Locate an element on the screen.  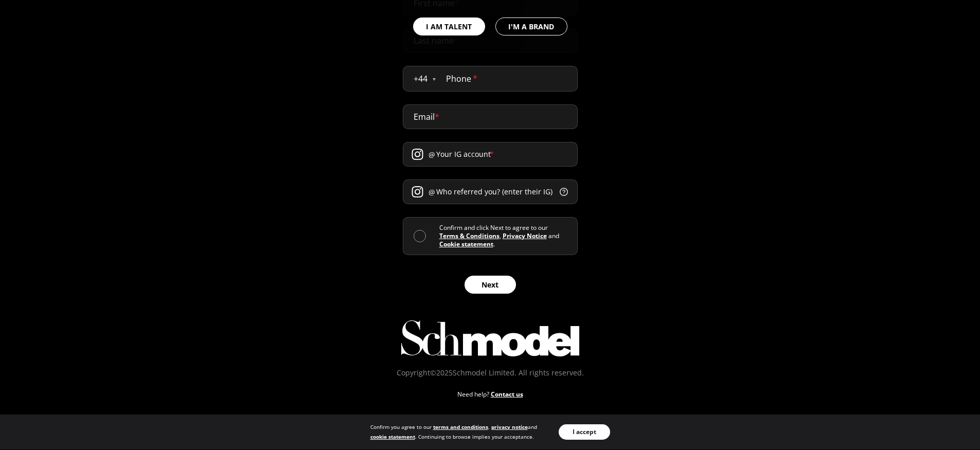
div: Confirm you agree to our , and . Continuing to browse implies your acceptance. is located at coordinates (457, 432).